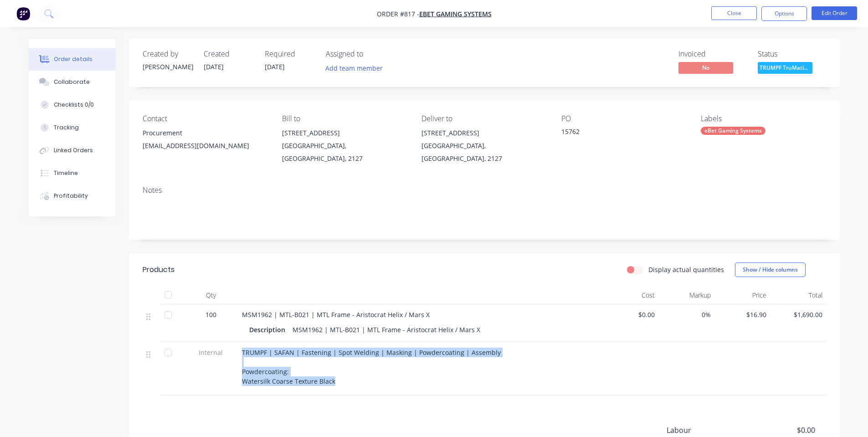 This screenshot has width=868, height=437. What do you see at coordinates (455, 13) in the screenshot?
I see `a: eBet Gaming Systems` at bounding box center [455, 13].